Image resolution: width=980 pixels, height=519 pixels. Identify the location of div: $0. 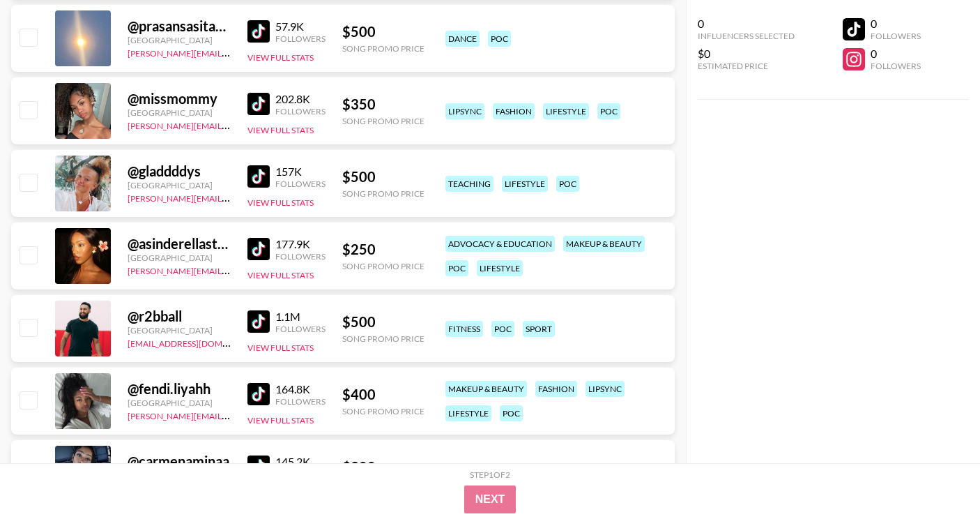
(746, 54).